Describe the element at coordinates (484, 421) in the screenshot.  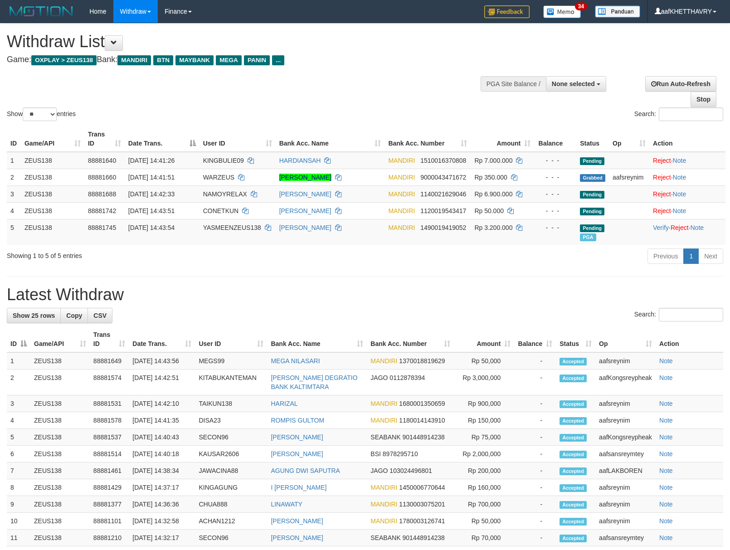
I see `td: Rp 150,000` at that location.